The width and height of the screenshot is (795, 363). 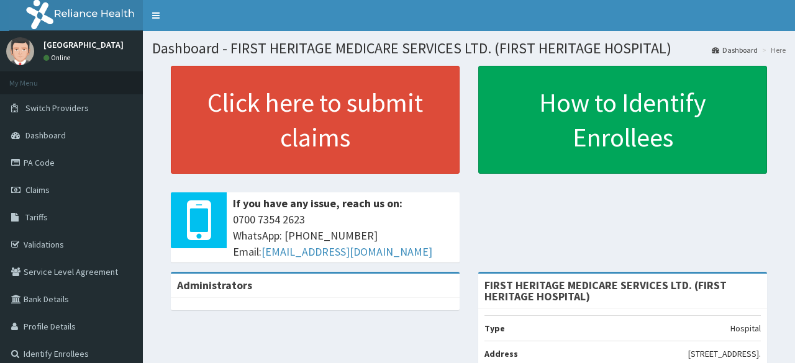 I want to click on b: If you have any issue, reach us on:, so click(x=318, y=203).